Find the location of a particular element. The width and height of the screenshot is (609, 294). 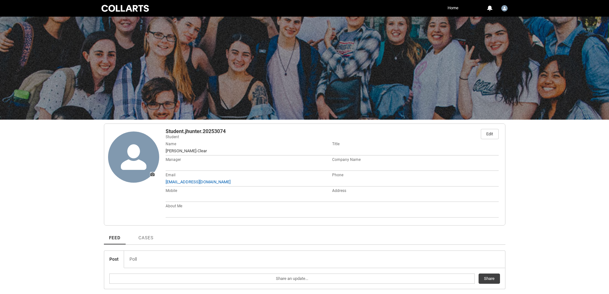

span: Email is located at coordinates (170, 175).